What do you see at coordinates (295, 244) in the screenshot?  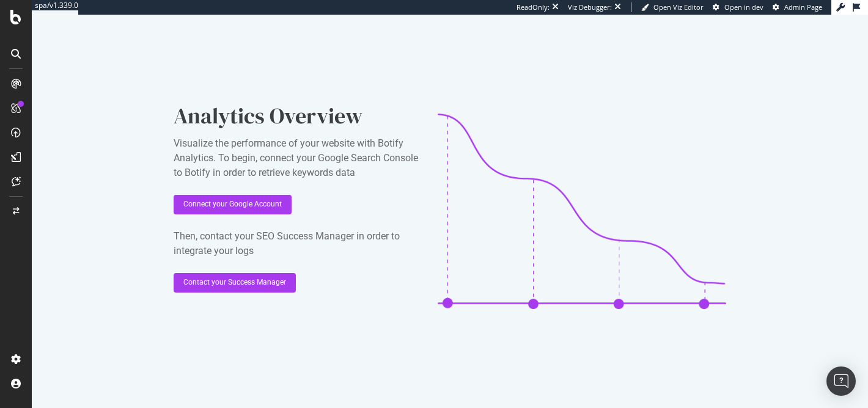 I see `div: Then, contact your SEO Success Manager in order to integrate your logs` at bounding box center [295, 244].